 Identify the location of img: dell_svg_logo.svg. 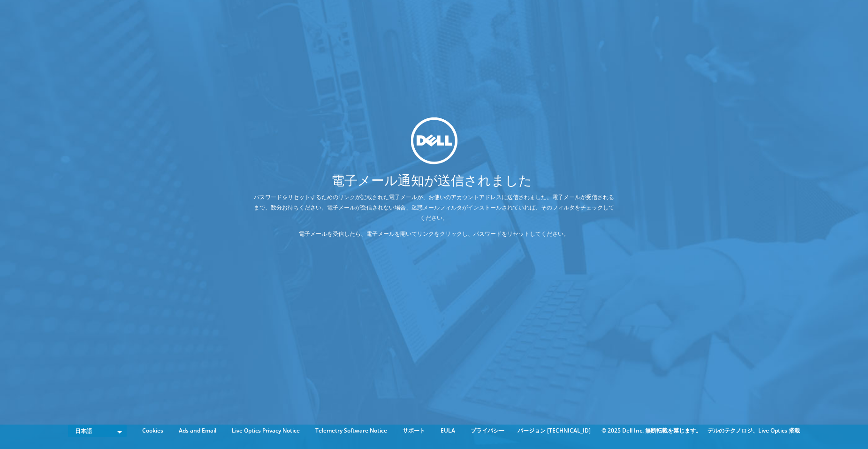
(434, 140).